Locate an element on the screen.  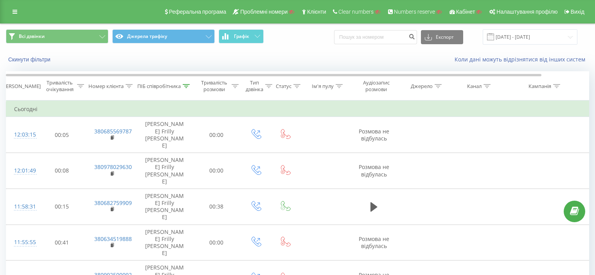
td: 00:08 is located at coordinates (62, 171).